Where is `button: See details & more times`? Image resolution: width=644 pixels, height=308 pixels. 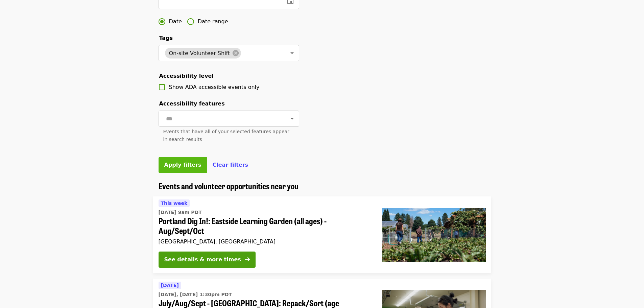 button: See details & more times is located at coordinates (207, 260).